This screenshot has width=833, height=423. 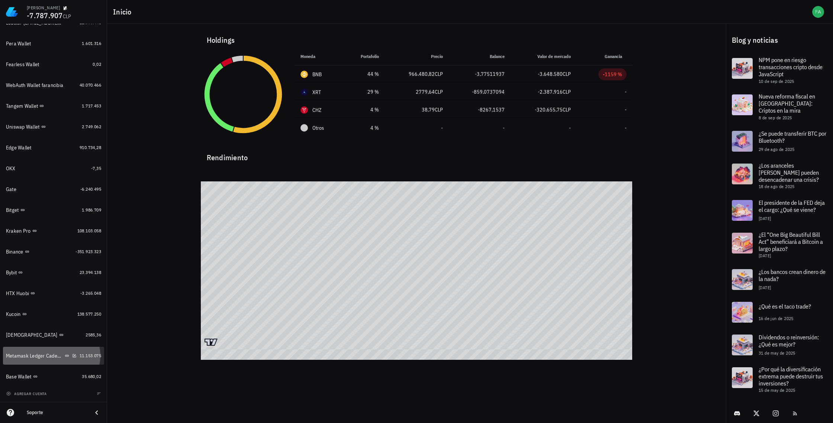 I want to click on div: Soporte, so click(x=57, y=413).